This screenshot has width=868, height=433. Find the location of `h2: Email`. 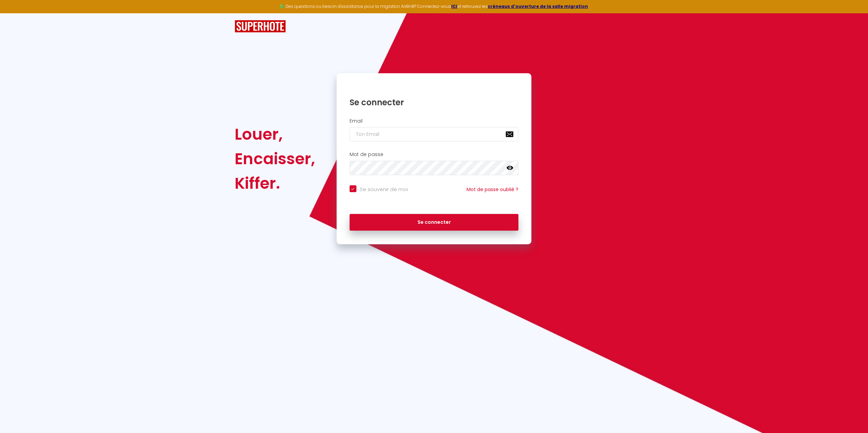

h2: Email is located at coordinates (434, 121).